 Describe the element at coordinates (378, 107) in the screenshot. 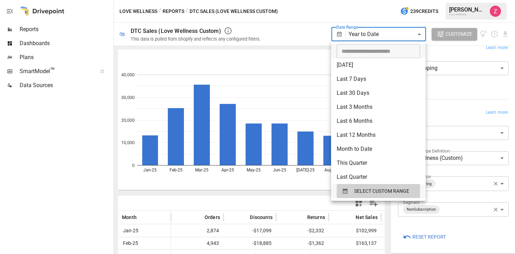

I see `li: Last 3 Months` at that location.